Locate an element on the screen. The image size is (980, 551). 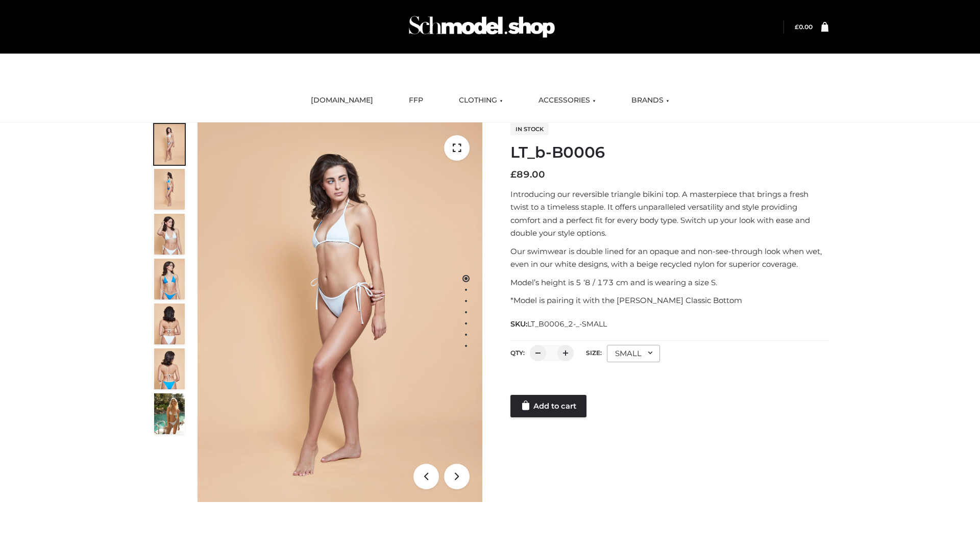
img: ArielClassicBikiniTop_CloudNine_AzureSky_OW114ECO_1-scaled.jpg is located at coordinates (169, 144).